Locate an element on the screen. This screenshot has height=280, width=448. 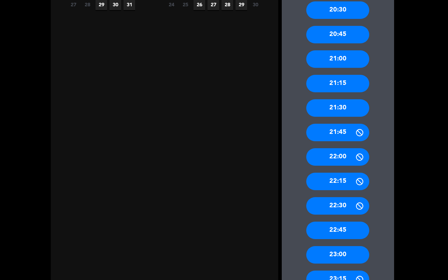
div: 20:30 is located at coordinates (338, 10).